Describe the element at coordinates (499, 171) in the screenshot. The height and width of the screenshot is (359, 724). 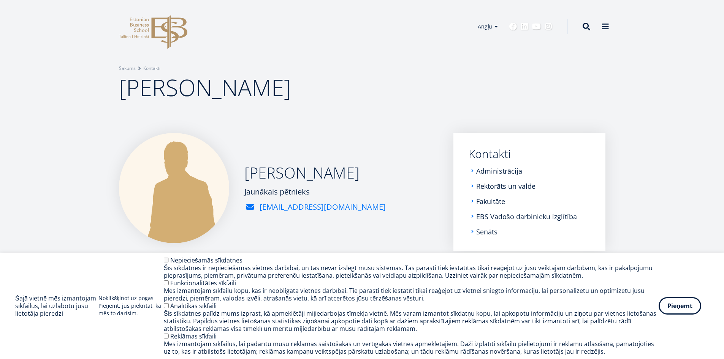
I see `font: Administrācija` at that location.